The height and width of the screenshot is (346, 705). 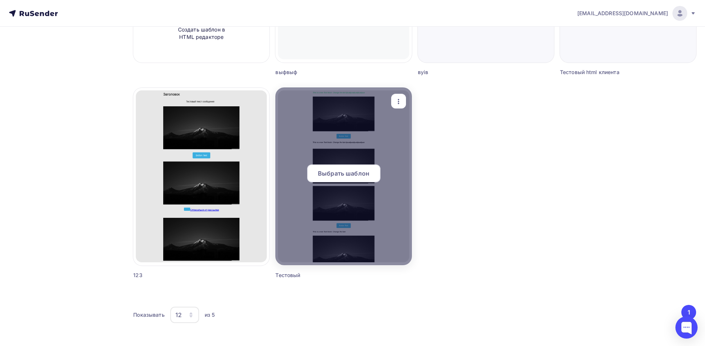 I want to click on div: Показывать, so click(x=149, y=314).